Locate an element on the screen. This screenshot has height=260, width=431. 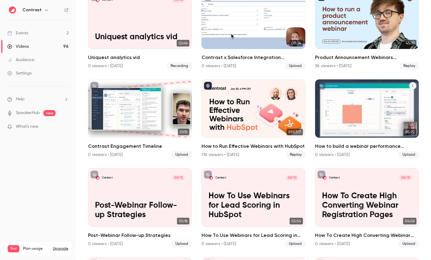
span: 00:24 is located at coordinates (296, 43).